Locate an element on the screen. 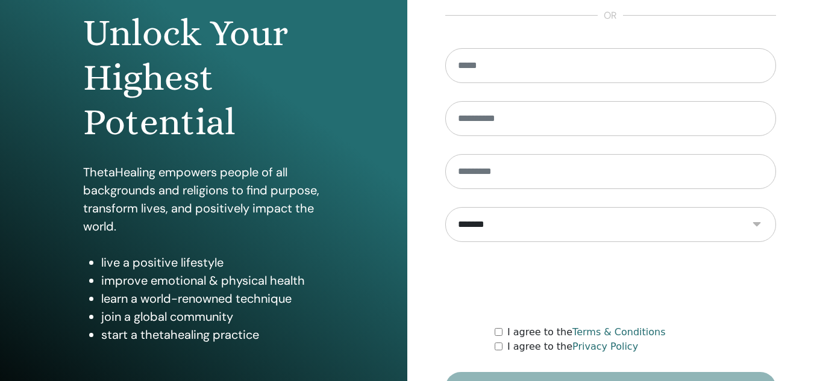 Image resolution: width=814 pixels, height=381 pixels. li: start a thetahealing practice is located at coordinates (213, 335).